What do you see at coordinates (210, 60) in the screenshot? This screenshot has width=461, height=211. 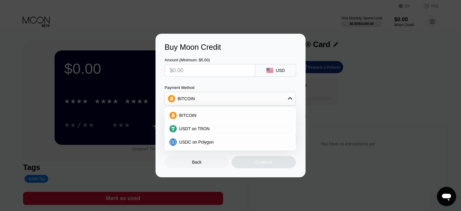 I see `div: Amount (Minimum: $5.00)` at bounding box center [210, 60].